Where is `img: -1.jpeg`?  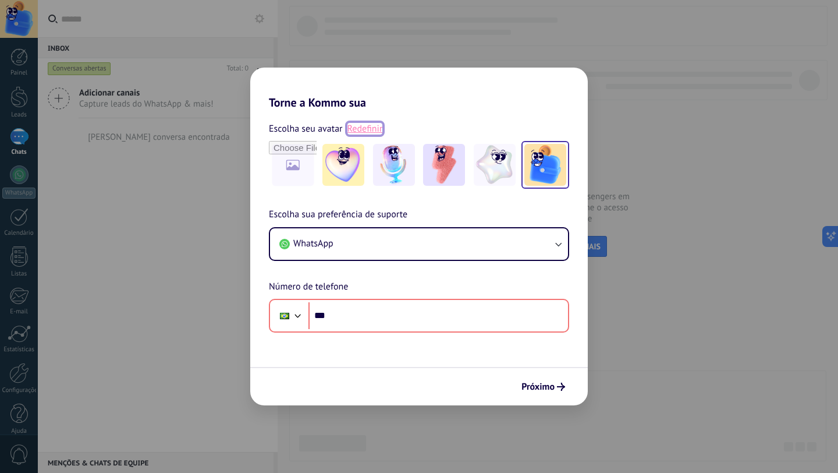 img: -1.jpeg is located at coordinates (344, 165).